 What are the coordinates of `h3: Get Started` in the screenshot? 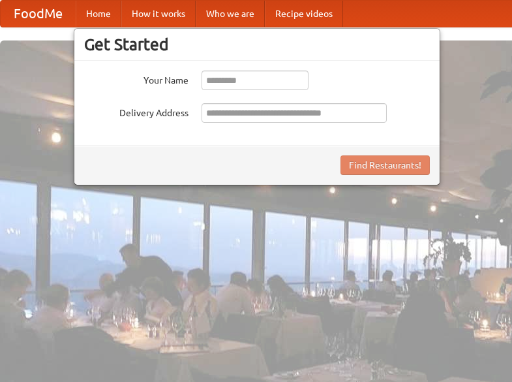 It's located at (257, 44).